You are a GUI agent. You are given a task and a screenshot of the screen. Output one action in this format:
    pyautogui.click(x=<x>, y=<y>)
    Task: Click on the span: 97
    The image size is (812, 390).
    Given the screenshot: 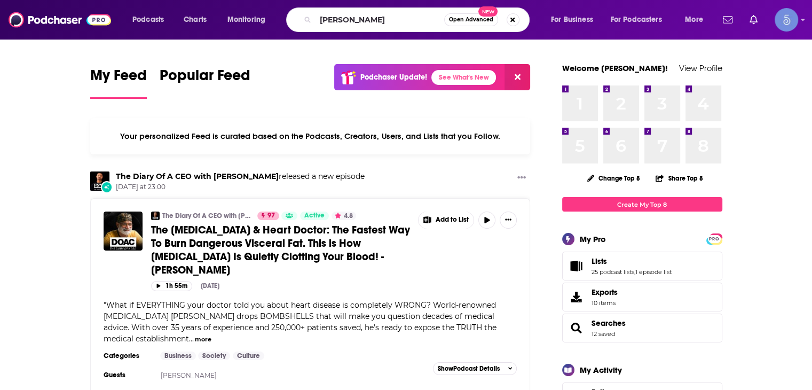 What is the action you would take?
    pyautogui.click(x=271, y=216)
    